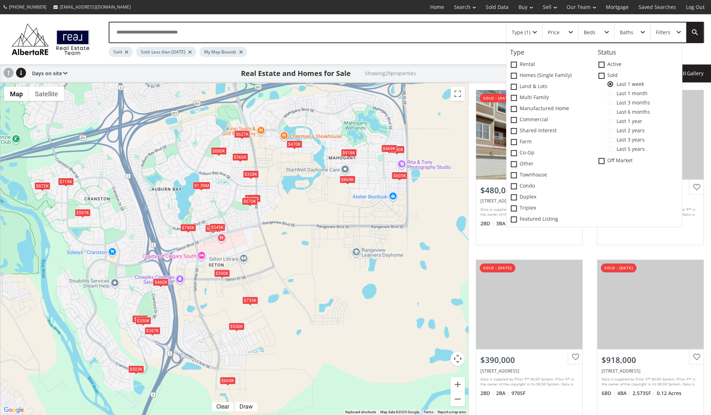 Image resolution: width=711 pixels, height=415 pixels. What do you see at coordinates (692, 73) in the screenshot?
I see `span: Gallery` at bounding box center [692, 73].